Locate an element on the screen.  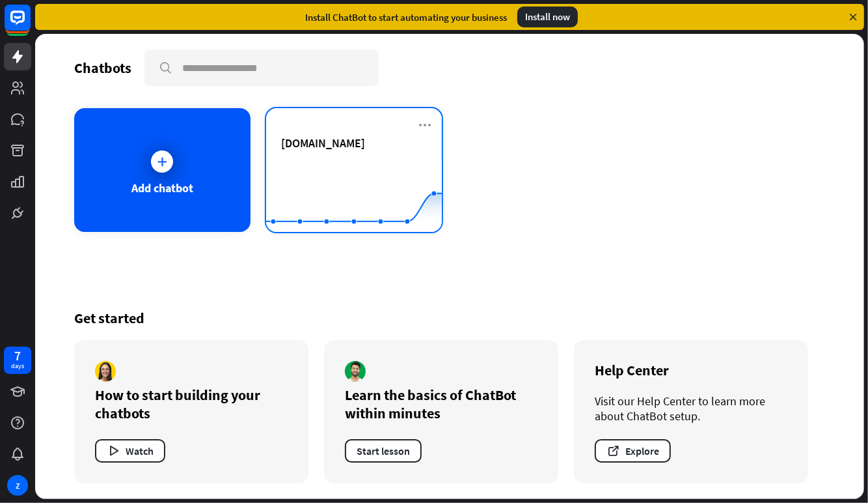
div: Get started is located at coordinates (450, 318).